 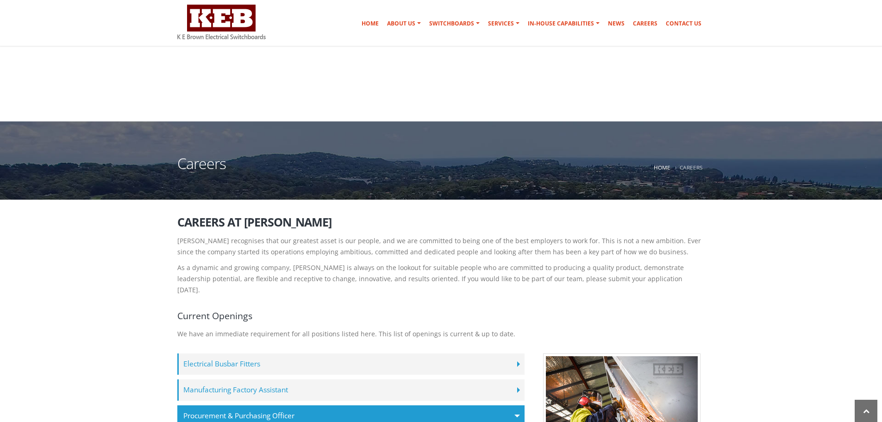 I want to click on a: About Us, so click(x=404, y=24).